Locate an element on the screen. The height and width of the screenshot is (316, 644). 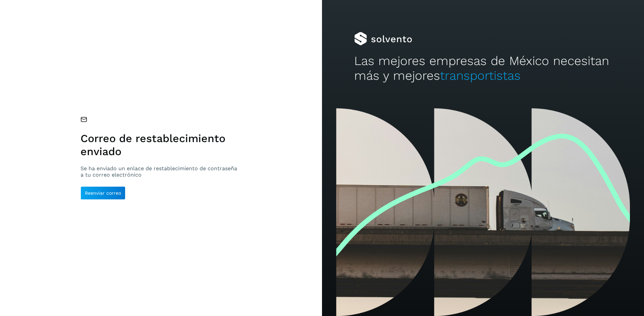
h1: Correo de restablecimiento enviado is located at coordinates (160, 145).